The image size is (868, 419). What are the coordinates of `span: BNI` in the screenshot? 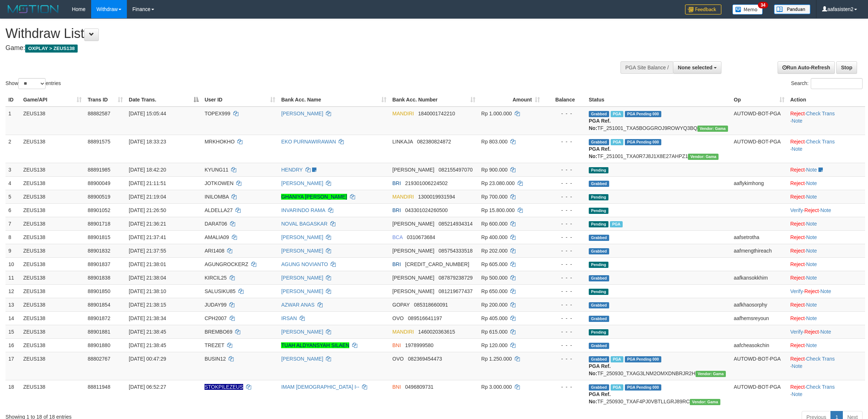 It's located at (397, 345).